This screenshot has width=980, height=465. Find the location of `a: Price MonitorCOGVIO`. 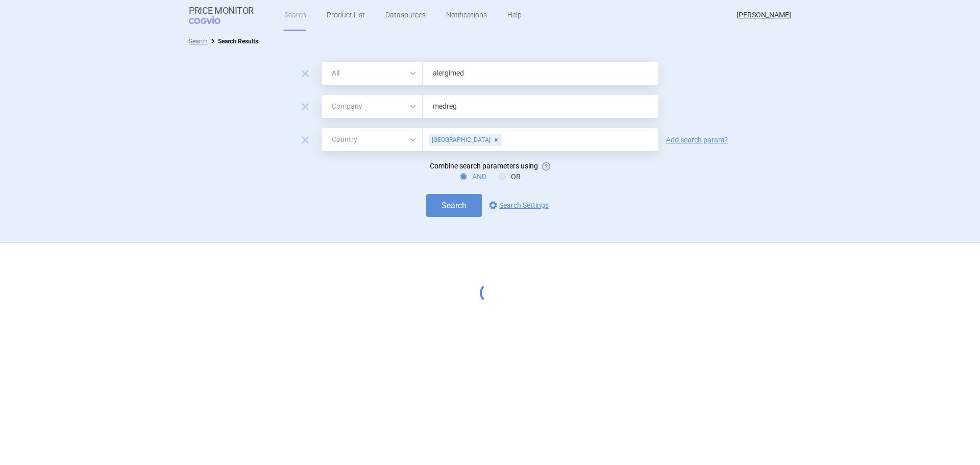

a: Price MonitorCOGVIO is located at coordinates (221, 15).